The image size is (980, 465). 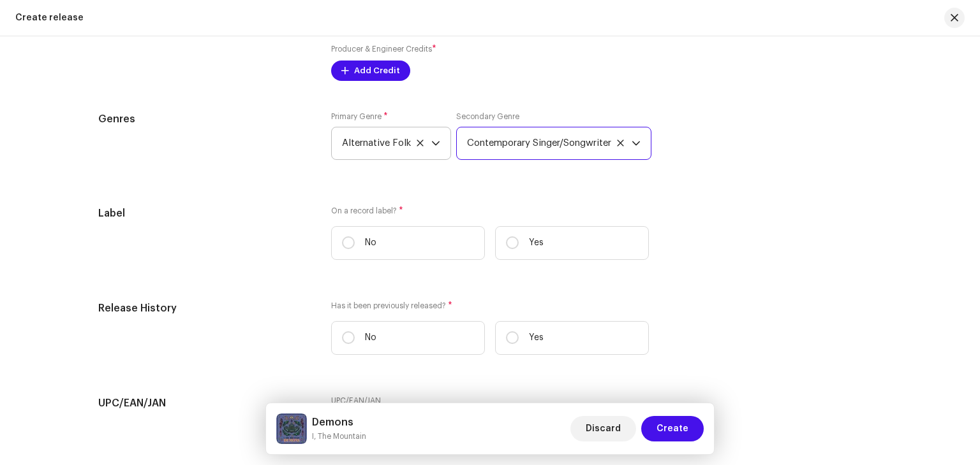 What do you see at coordinates (549, 144) in the screenshot?
I see `span: Contemporary Singer/Songwriter` at bounding box center [549, 144].